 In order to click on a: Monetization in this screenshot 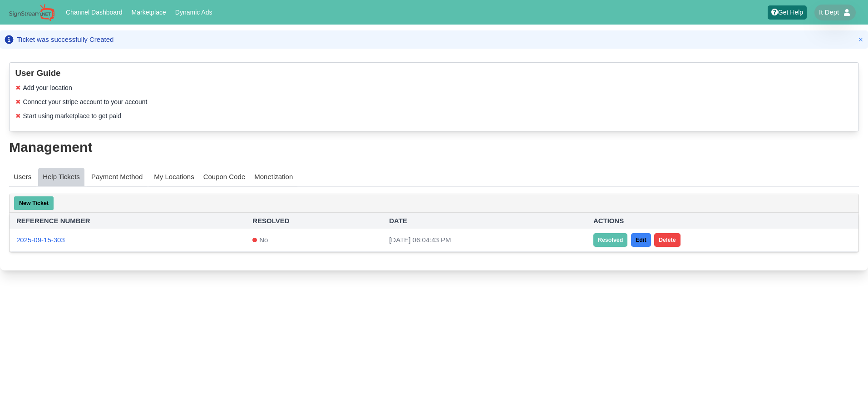, I will do `click(273, 177)`.